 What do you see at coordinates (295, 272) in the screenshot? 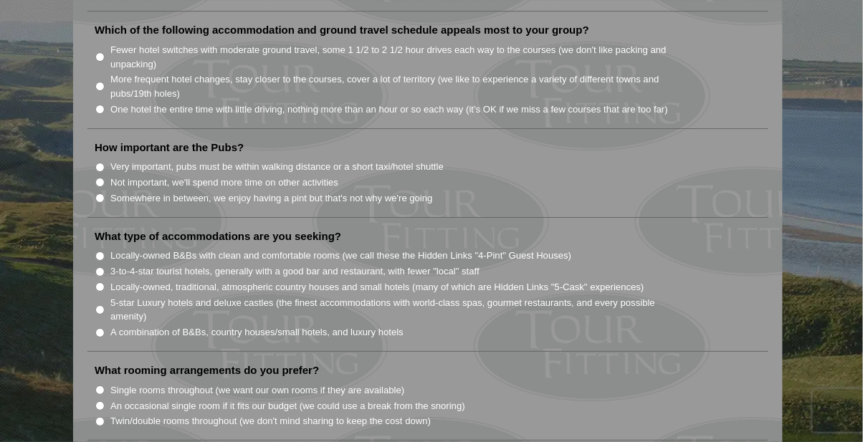
I see `label: 3-to-4-star tourist hotels, generally with a good bar and restaurant, with fewer "local" staff` at bounding box center [295, 272].